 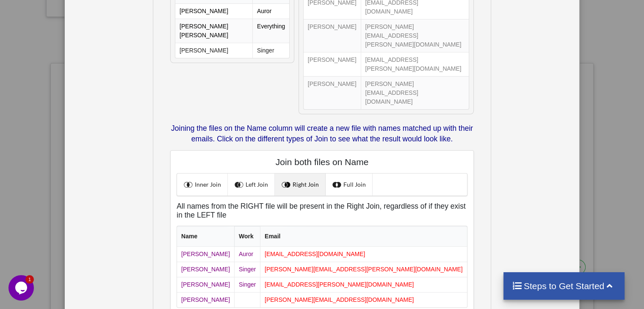 What do you see at coordinates (363, 236) in the screenshot?
I see `th: Email` at bounding box center [363, 236].